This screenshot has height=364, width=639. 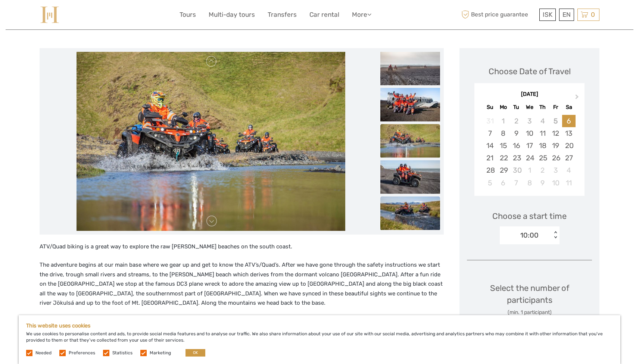 What do you see at coordinates (320, 326) in the screenshot?
I see `h5: This website uses cookies` at bounding box center [320, 326].